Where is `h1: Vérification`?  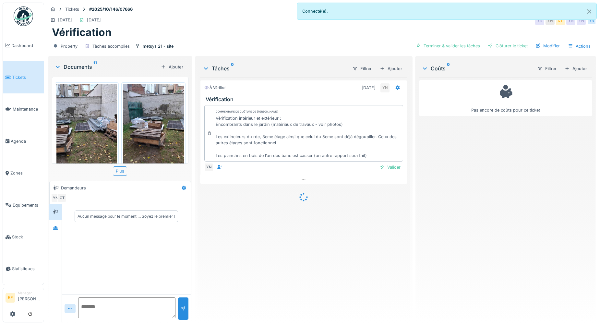
h1: Vérification is located at coordinates (82, 32).